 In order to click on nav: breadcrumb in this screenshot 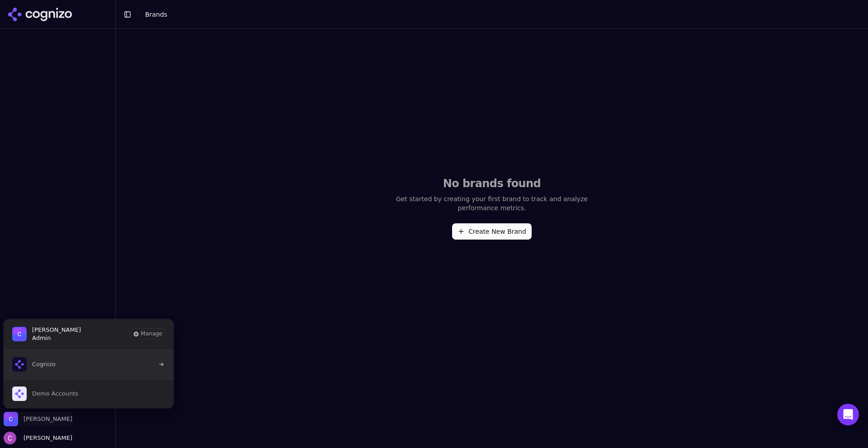, I will do `click(156, 14)`.